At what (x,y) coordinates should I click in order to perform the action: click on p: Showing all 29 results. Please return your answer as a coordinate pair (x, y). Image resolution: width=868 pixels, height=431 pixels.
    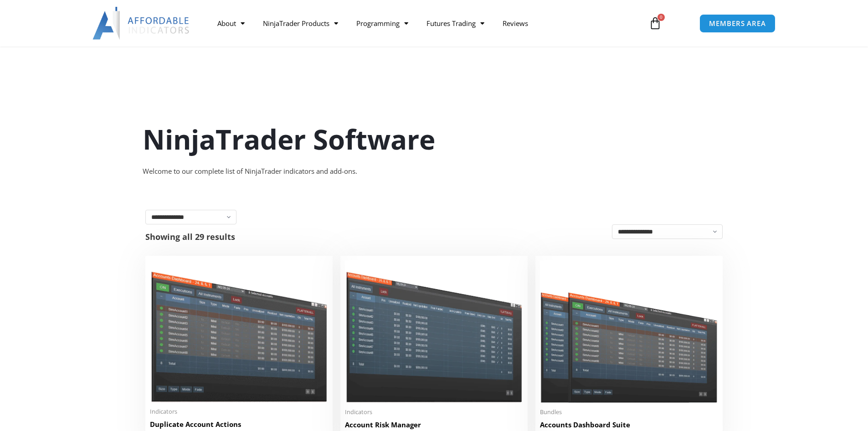
    Looking at the image, I should click on (190, 237).